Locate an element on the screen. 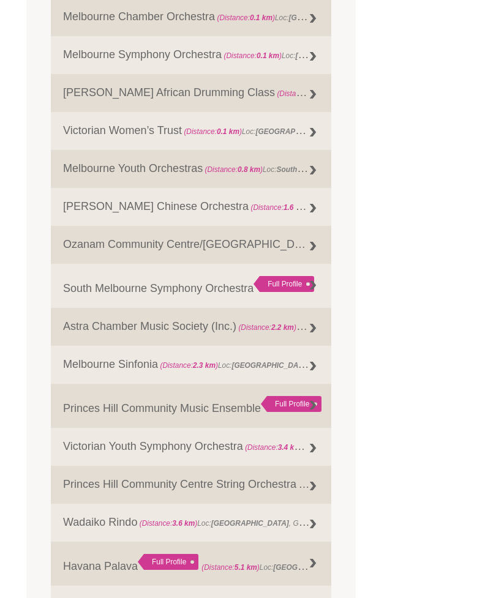 Image resolution: width=496 pixels, height=598 pixels. a: South Melbourne Symphony Orchestra Full Profile (Distance:)Loc:, Genre:, is located at coordinates (191, 286).